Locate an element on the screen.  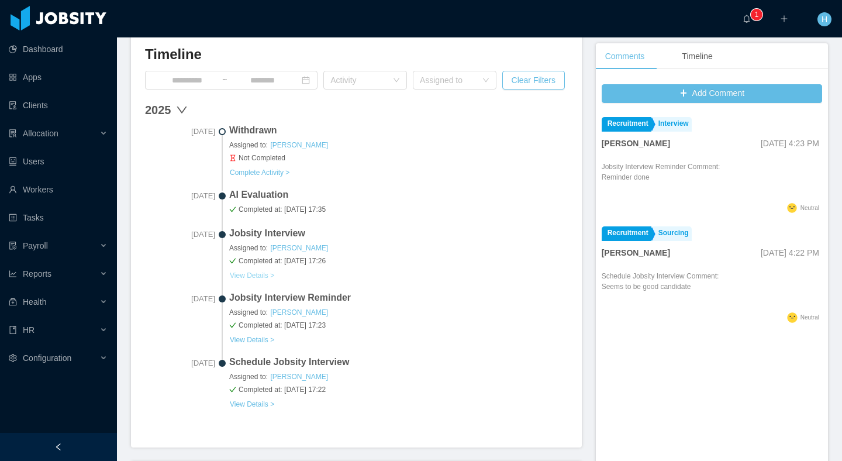
span: Reports is located at coordinates (37, 274).